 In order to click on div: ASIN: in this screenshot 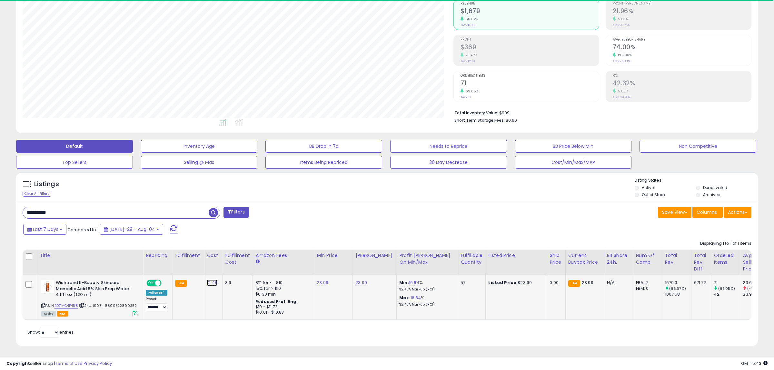, I will do `click(90, 298)`.